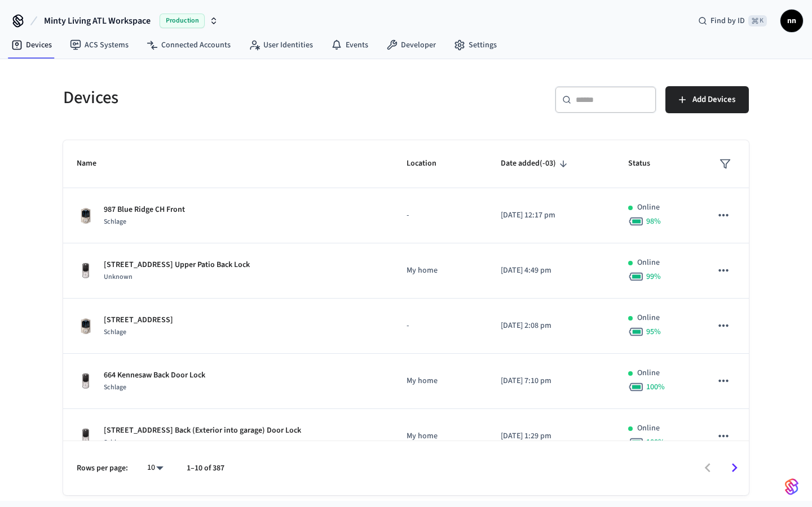  I want to click on button: nn, so click(791, 21).